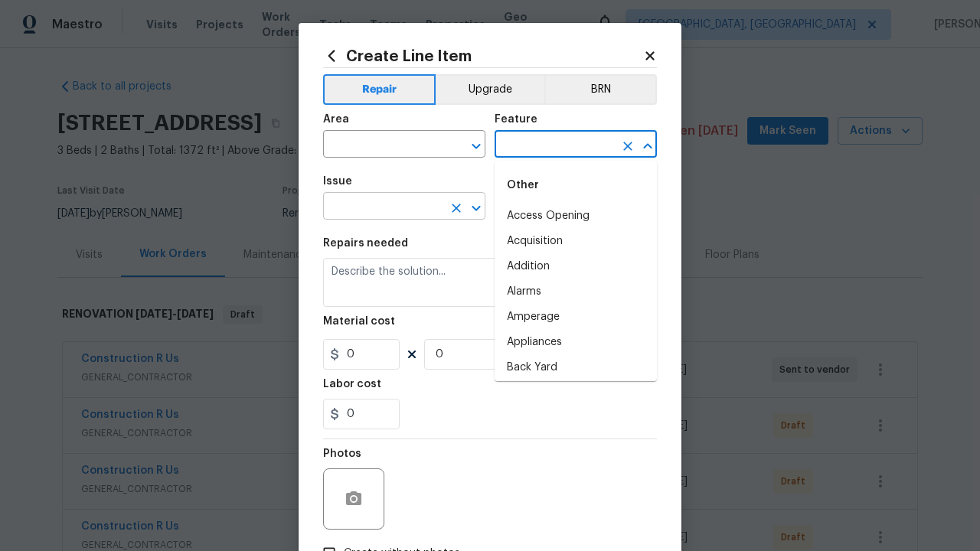 This screenshot has width=980, height=551. Describe the element at coordinates (576, 216) in the screenshot. I see `li: Access Opening` at that location.